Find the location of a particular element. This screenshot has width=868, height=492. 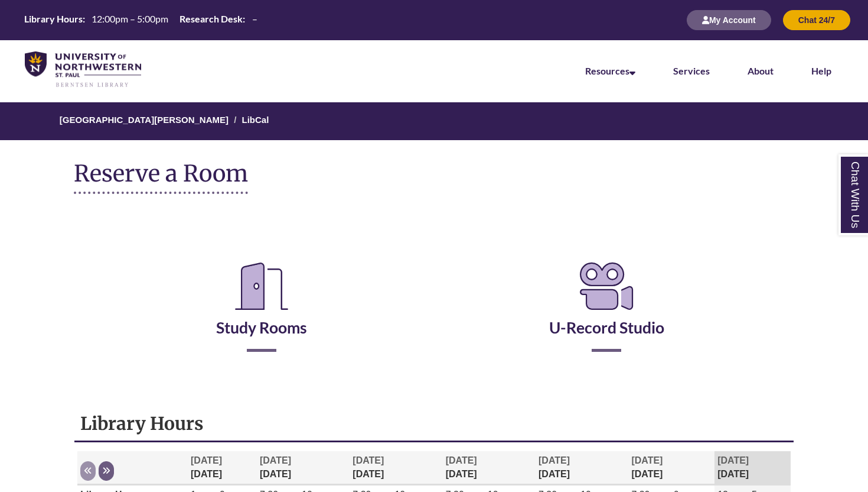

a: About is located at coordinates (760, 70).